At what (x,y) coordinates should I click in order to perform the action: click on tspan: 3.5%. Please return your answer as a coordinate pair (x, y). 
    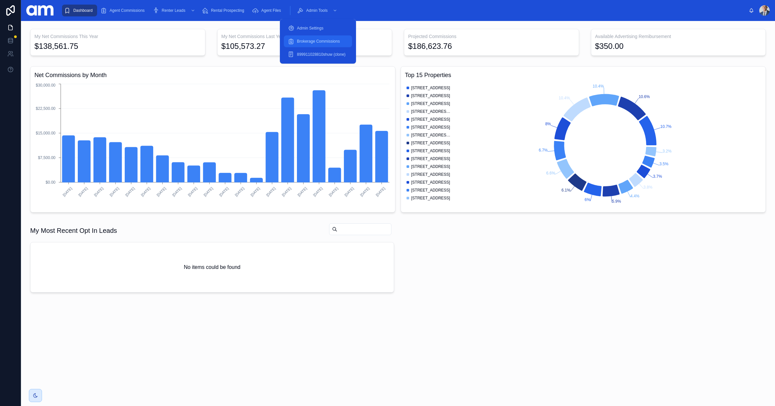
    Looking at the image, I should click on (664, 164).